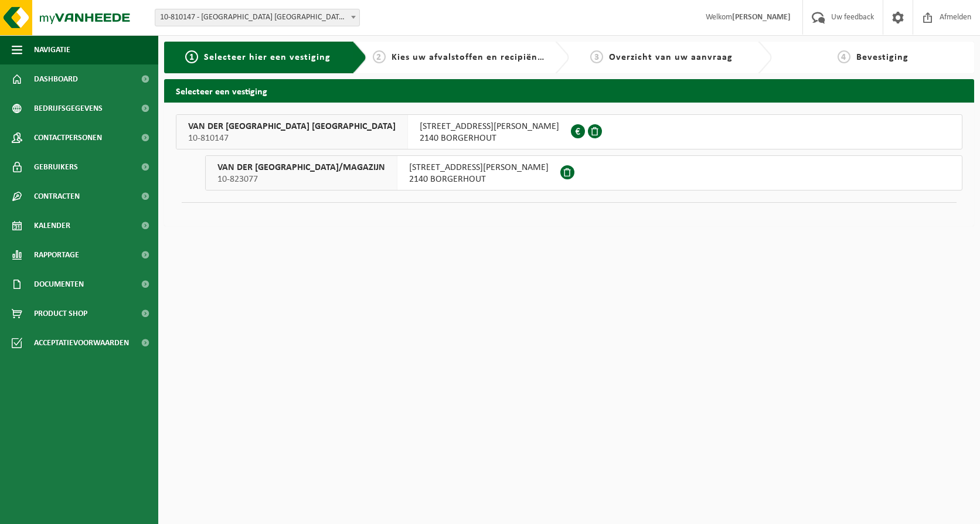 The width and height of the screenshot is (980, 524). Describe the element at coordinates (379, 57) in the screenshot. I see `span: 2` at that location.